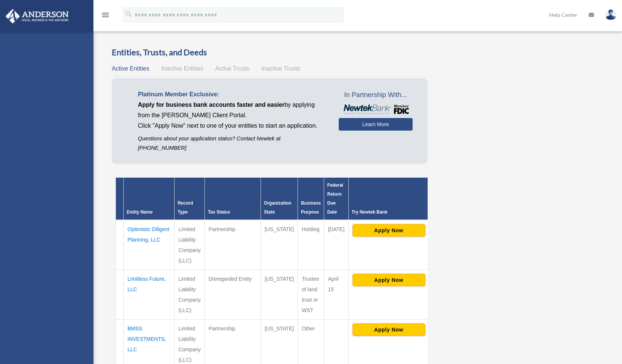  What do you see at coordinates (281, 68) in the screenshot?
I see `span: Inactive Trusts` at bounding box center [281, 68].